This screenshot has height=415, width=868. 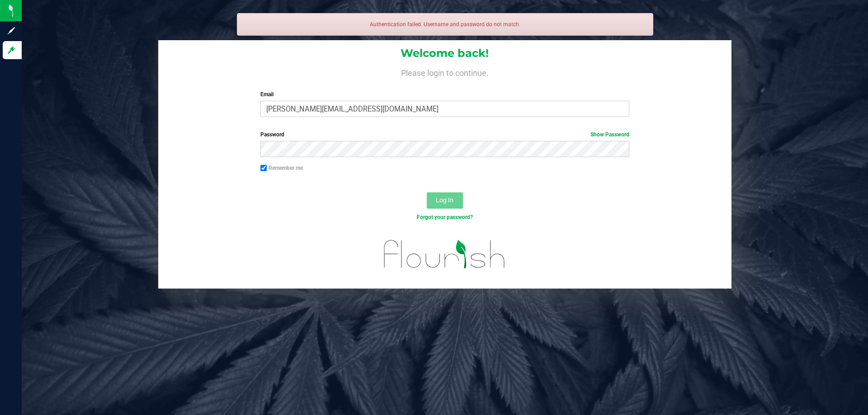 I want to click on label: Remember me, so click(x=282, y=168).